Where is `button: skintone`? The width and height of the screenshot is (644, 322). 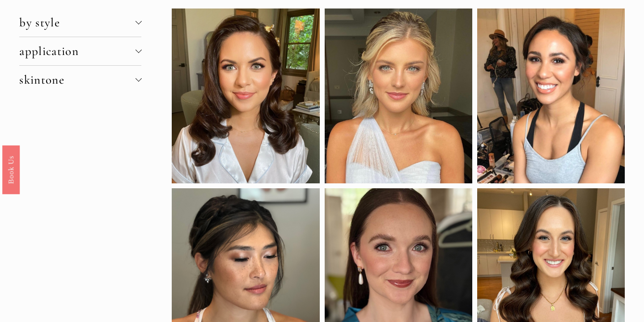 button: skintone is located at coordinates (80, 79).